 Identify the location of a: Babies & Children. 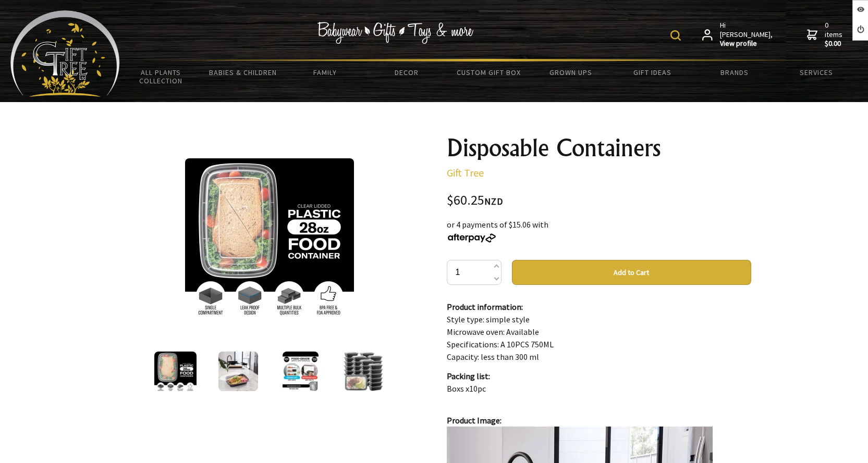
(242, 72).